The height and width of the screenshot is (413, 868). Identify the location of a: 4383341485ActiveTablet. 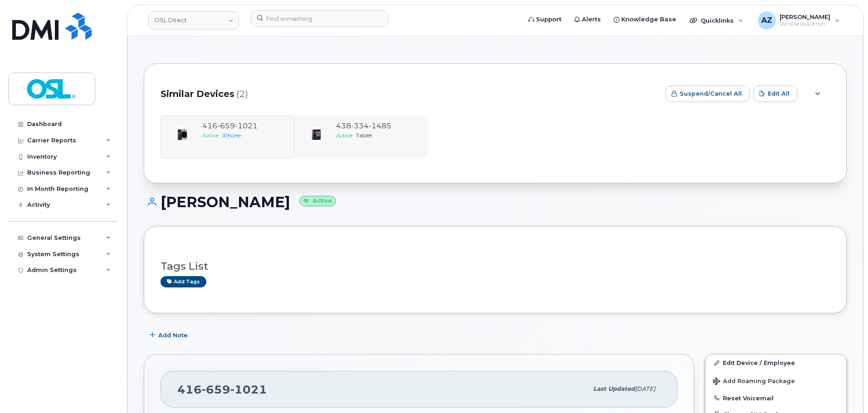
(361, 137).